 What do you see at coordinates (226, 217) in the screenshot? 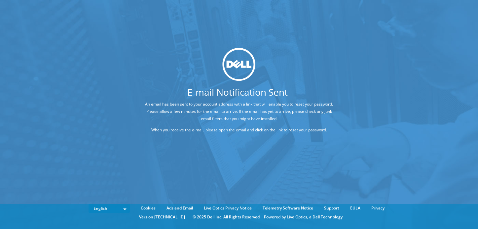
I see `li: © 2025 Dell Inc. All Rights Reserved` at bounding box center [226, 217].